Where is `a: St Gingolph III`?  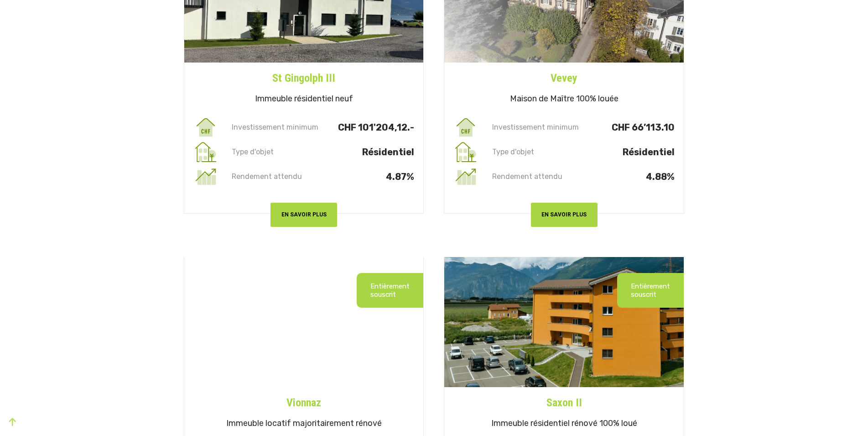 a: St Gingolph III is located at coordinates (304, 75).